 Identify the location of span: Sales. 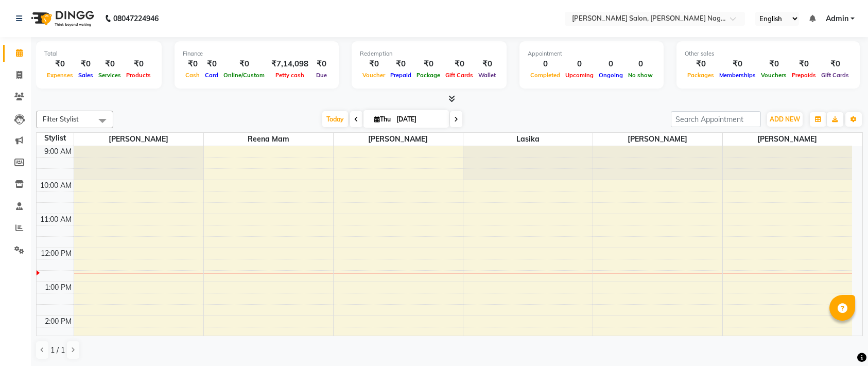
(86, 75).